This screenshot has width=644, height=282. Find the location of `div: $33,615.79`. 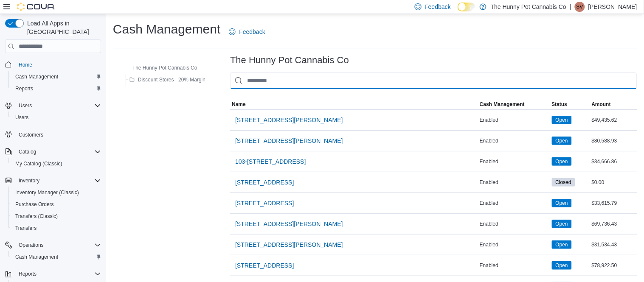

div: $33,615.79 is located at coordinates (613, 203).